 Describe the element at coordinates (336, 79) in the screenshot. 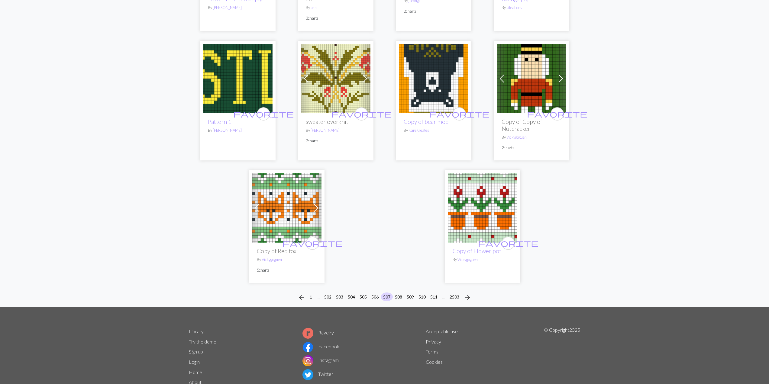

I see `img: sweater overknit` at that location.